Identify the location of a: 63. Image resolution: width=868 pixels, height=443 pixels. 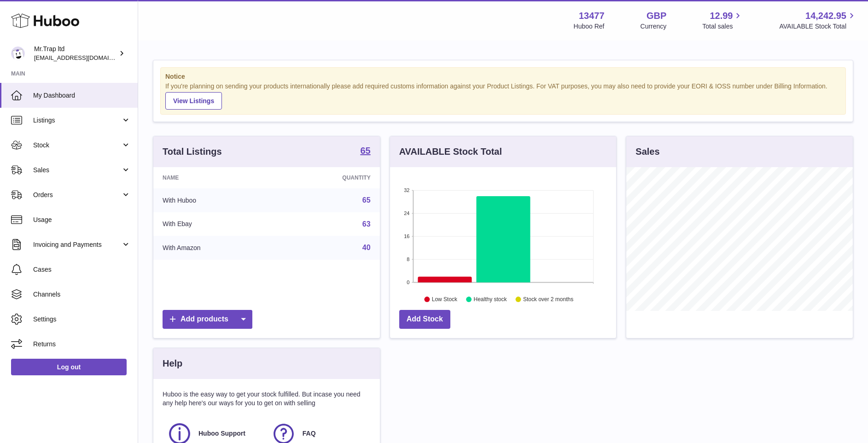
(367, 224).